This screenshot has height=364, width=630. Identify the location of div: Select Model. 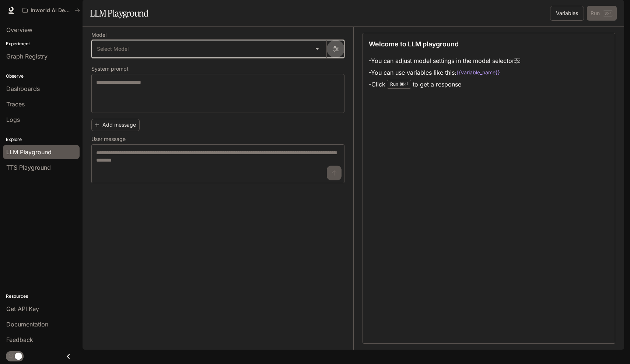
(209, 49).